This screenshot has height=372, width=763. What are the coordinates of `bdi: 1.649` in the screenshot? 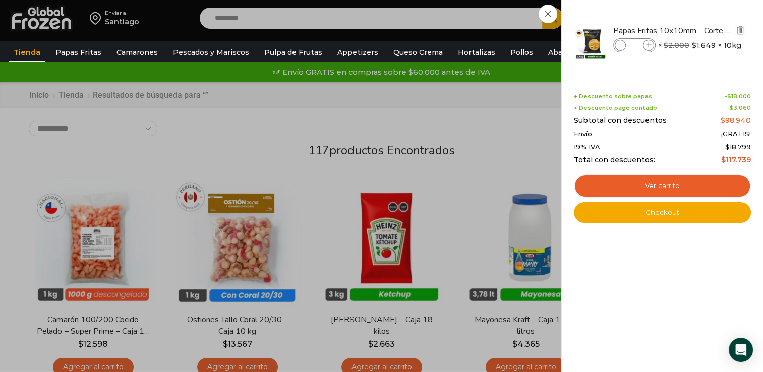 It's located at (703, 45).